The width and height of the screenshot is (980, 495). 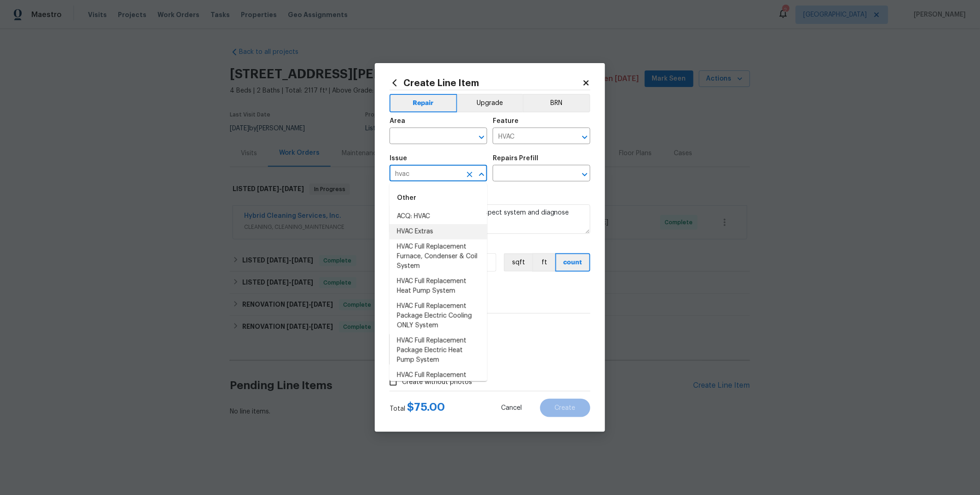 I want to click on h5: Feature, so click(x=506, y=121).